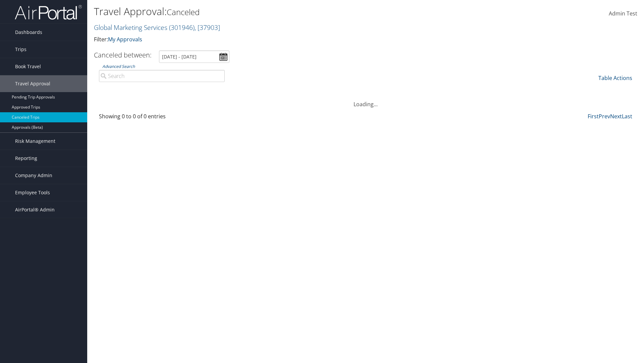 The height and width of the screenshot is (363, 644). Describe the element at coordinates (157, 27) in the screenshot. I see `a: Global Marketing Services` at that location.